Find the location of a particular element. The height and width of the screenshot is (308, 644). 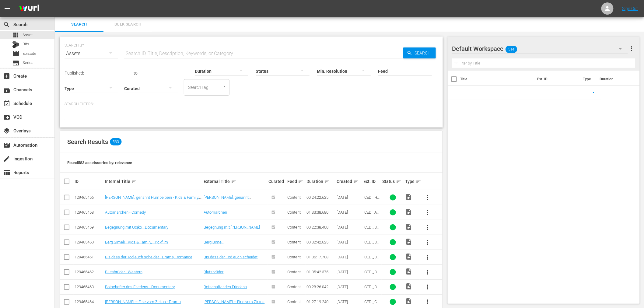

span: ICEDi_AUM_990285_03_01_01 is located at coordinates (372, 219).